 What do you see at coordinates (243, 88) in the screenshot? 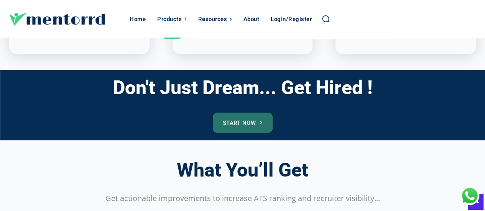
I see `h3: Don't Just Dream... Get Hired !` at bounding box center [243, 88].